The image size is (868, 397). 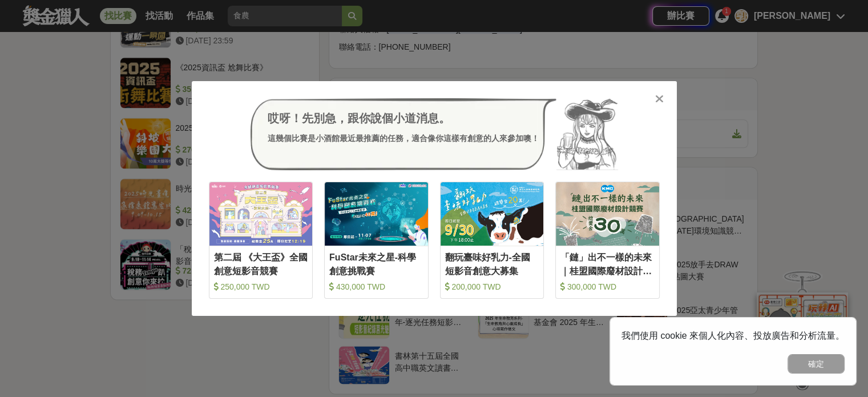 What do you see at coordinates (261, 264) in the screenshot?
I see `div: 第二屆 《大王盃》全國創意短影音競賽` at bounding box center [261, 264].